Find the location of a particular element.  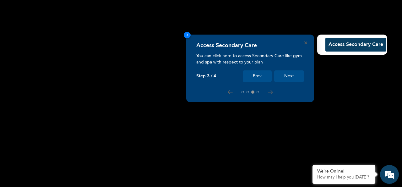

div: We're Online! is located at coordinates (344, 171).